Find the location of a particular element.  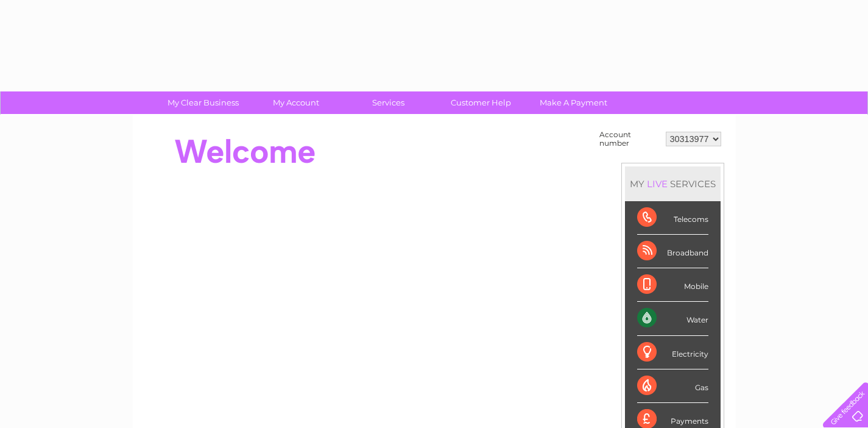

div: Mobile is located at coordinates (673, 285).